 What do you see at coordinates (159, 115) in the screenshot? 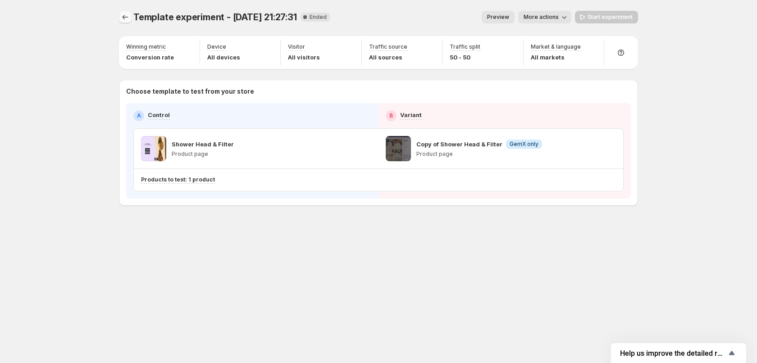
I see `p: Control` at bounding box center [159, 115].